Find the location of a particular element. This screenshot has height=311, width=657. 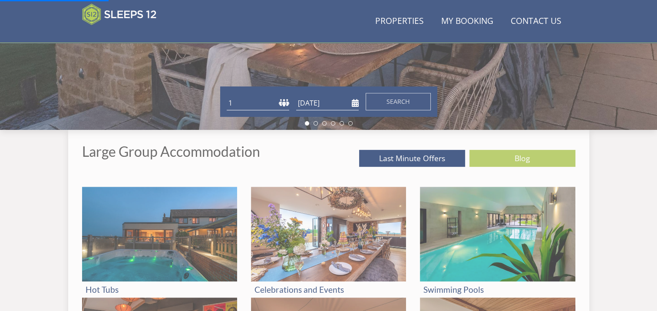

button: Search is located at coordinates (398, 102).